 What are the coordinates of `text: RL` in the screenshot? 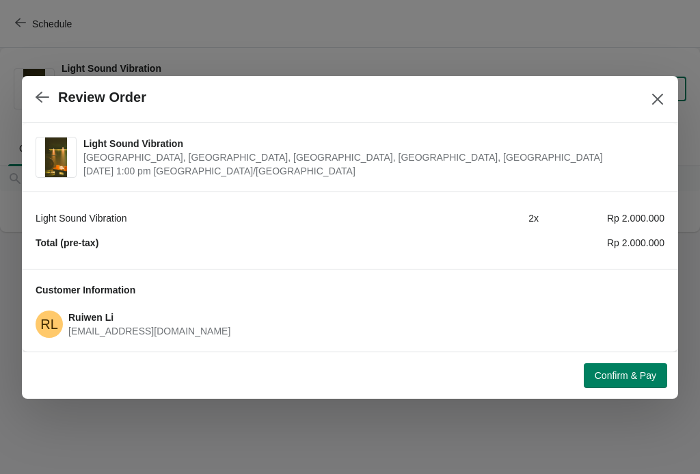 It's located at (49, 324).